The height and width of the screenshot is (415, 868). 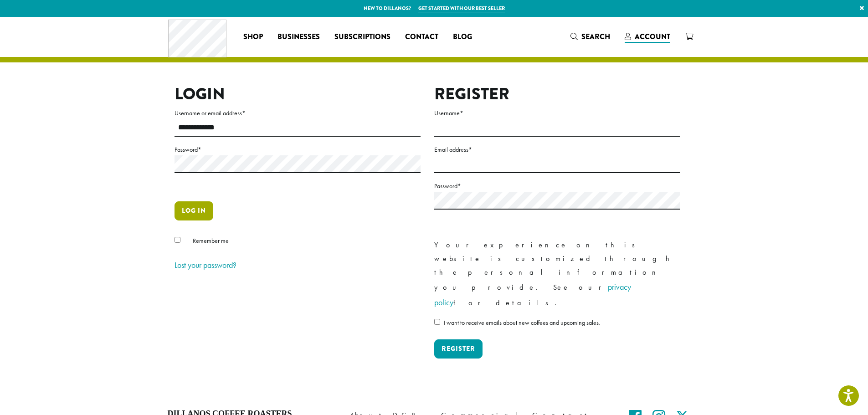 I want to click on span: Shop, so click(x=253, y=37).